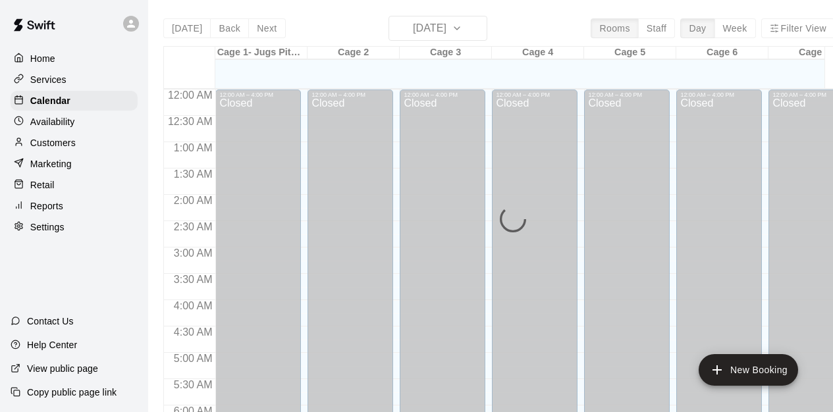 The image size is (833, 412). I want to click on div: Reports, so click(74, 206).